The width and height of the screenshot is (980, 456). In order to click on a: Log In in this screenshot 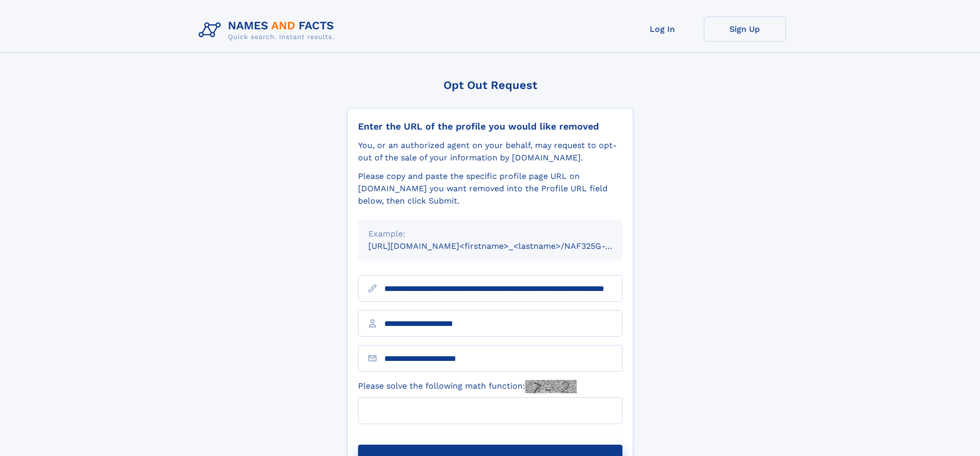, I will do `click(662, 28)`.